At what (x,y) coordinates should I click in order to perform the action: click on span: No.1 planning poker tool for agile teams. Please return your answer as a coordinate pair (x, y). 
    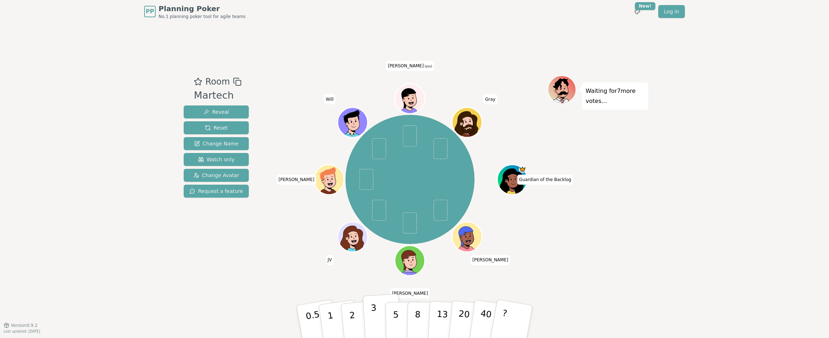
    Looking at the image, I should click on (202, 17).